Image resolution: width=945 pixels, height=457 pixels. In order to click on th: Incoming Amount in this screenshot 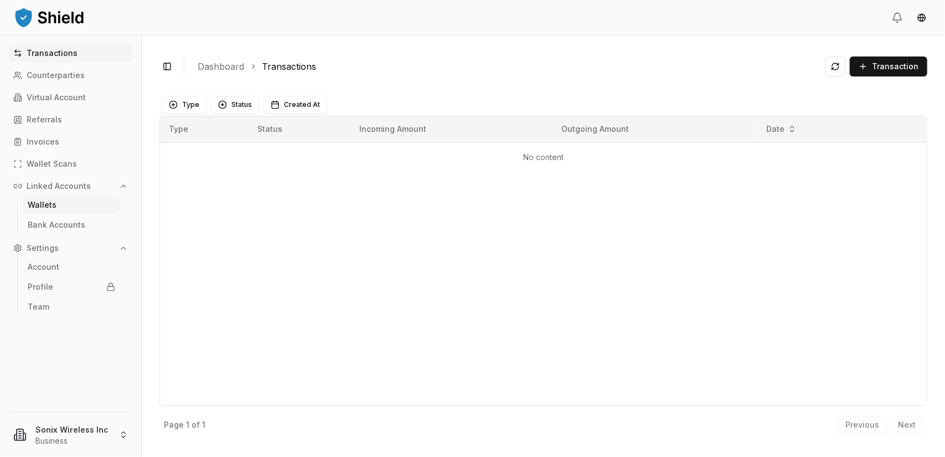, I will do `click(451, 130)`.